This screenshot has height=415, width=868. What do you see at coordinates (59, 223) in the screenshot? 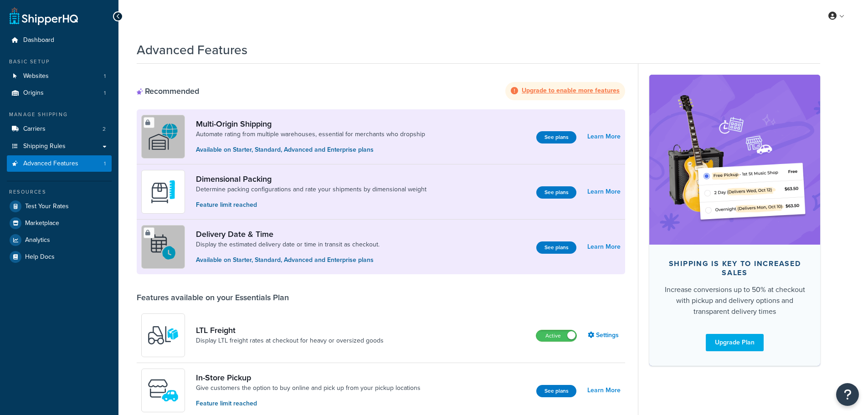
I see `a: Marketplace` at bounding box center [59, 223].